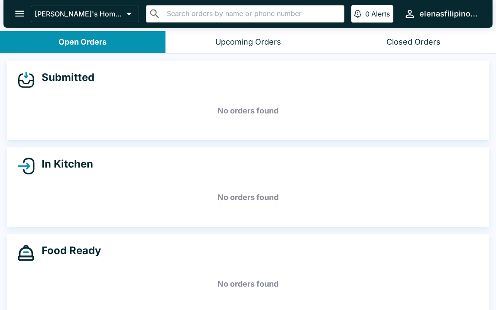  Describe the element at coordinates (367, 14) in the screenshot. I see `p: 0` at that location.